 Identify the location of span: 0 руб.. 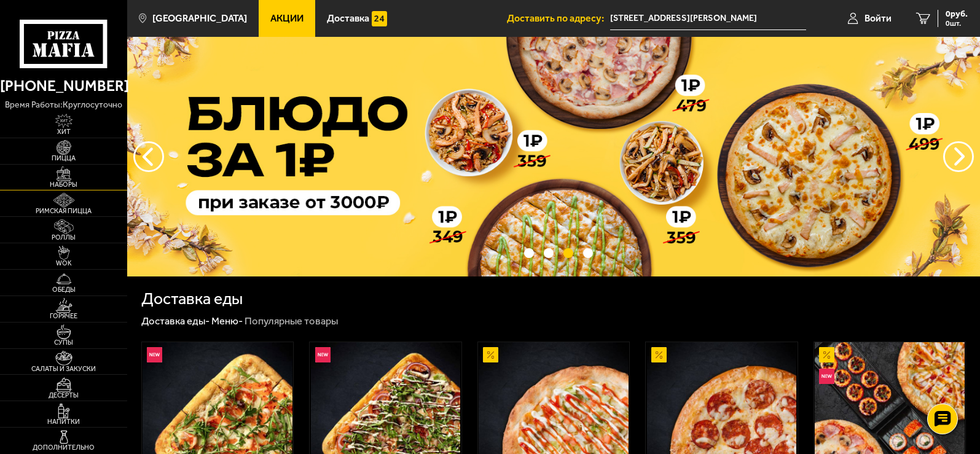
(957, 14).